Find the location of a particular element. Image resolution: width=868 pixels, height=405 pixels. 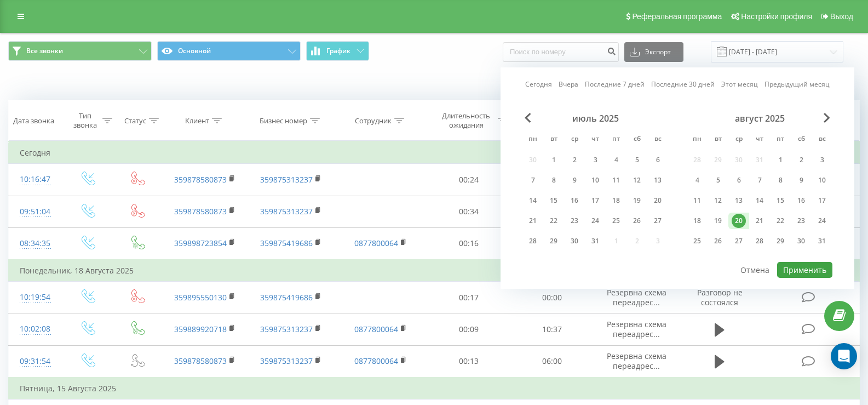

td: Сегодня is located at coordinates (434, 153).